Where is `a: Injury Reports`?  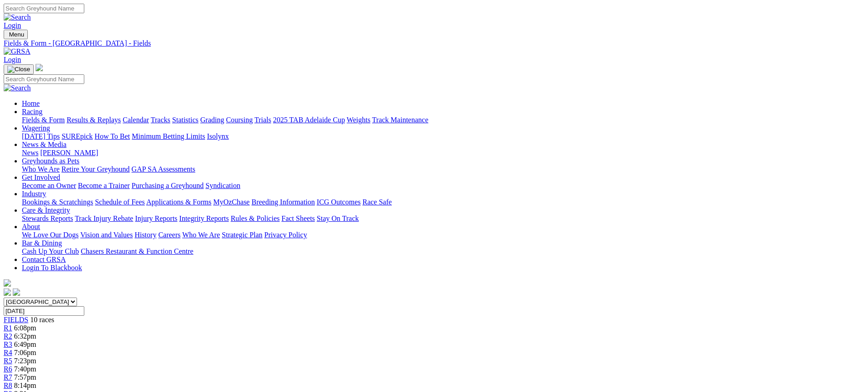 a: Injury Reports is located at coordinates (156, 219).